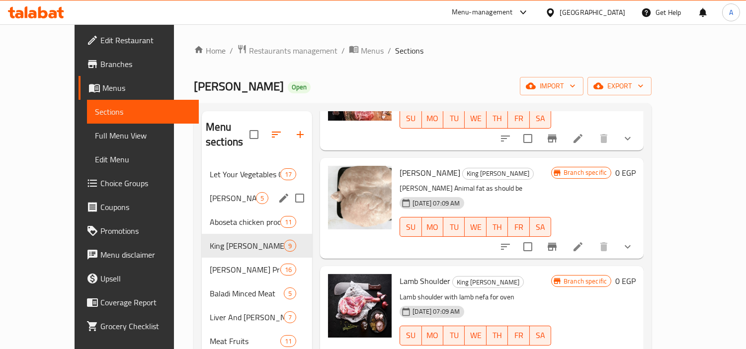 This screenshot has width=746, height=349. I want to click on span: MO, so click(432, 335).